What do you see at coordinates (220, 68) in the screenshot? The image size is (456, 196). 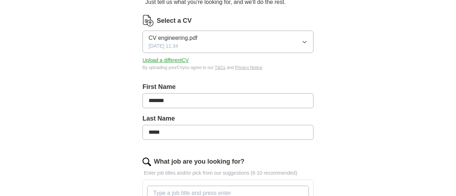 I see `a: T&Cs` at bounding box center [220, 68].